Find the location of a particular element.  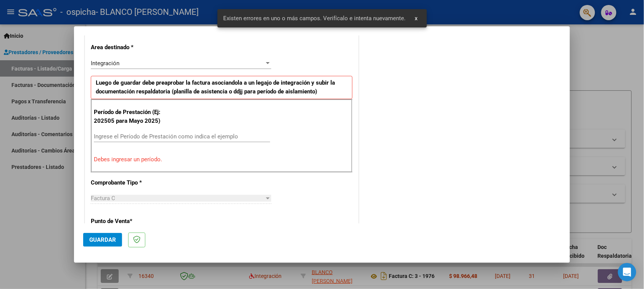

p: Debes ingresar un período. is located at coordinates (222, 160).